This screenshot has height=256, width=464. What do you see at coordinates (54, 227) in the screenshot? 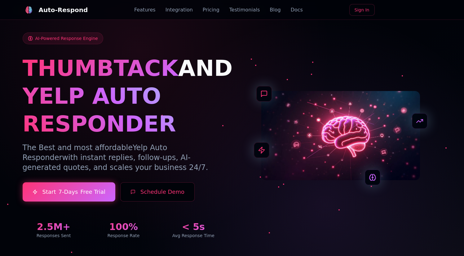
I see `div: 2.5M+` at bounding box center [54, 227].